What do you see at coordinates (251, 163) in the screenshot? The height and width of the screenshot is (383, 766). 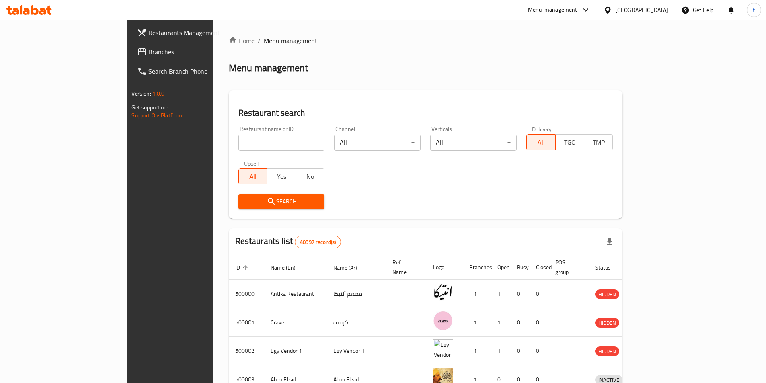 I see `label: Upsell` at bounding box center [251, 163].